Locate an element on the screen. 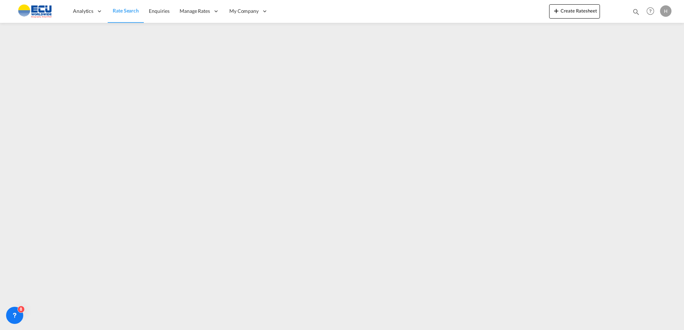 The height and width of the screenshot is (330, 684). div: H is located at coordinates (665, 11).